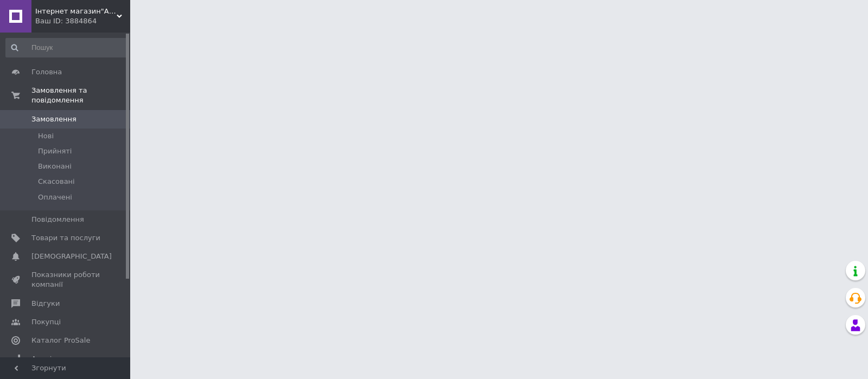 This screenshot has width=868, height=379. What do you see at coordinates (67, 48) in the screenshot?
I see `input: Пошук` at bounding box center [67, 48].